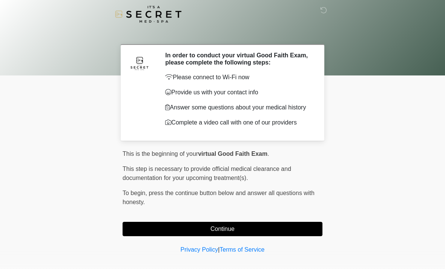  I want to click on span: This is the beginning of your, so click(160, 153).